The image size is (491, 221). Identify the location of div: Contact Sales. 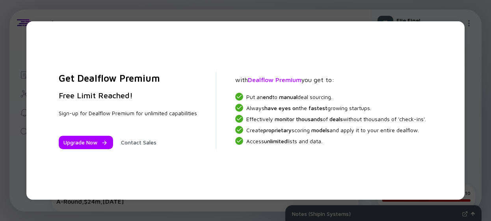
(139, 142).